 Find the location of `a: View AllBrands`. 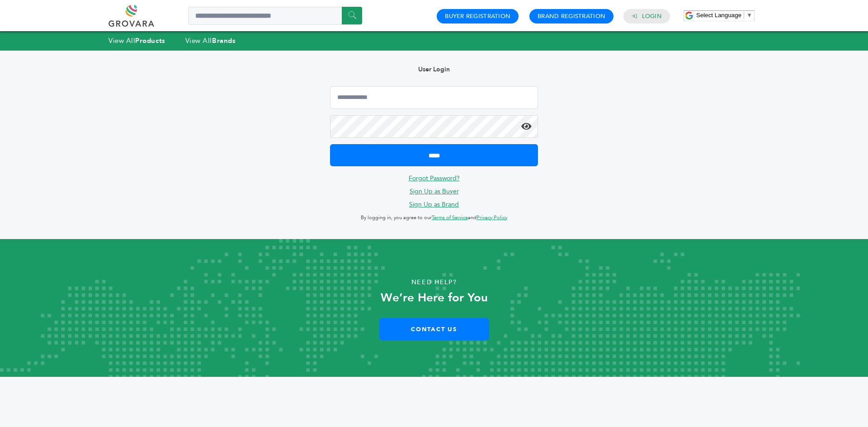

a: View AllBrands is located at coordinates (211, 41).